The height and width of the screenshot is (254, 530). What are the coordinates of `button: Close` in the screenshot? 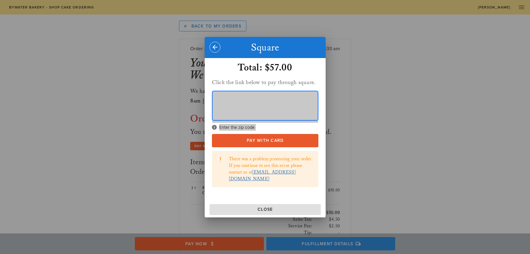 It's located at (265, 210).